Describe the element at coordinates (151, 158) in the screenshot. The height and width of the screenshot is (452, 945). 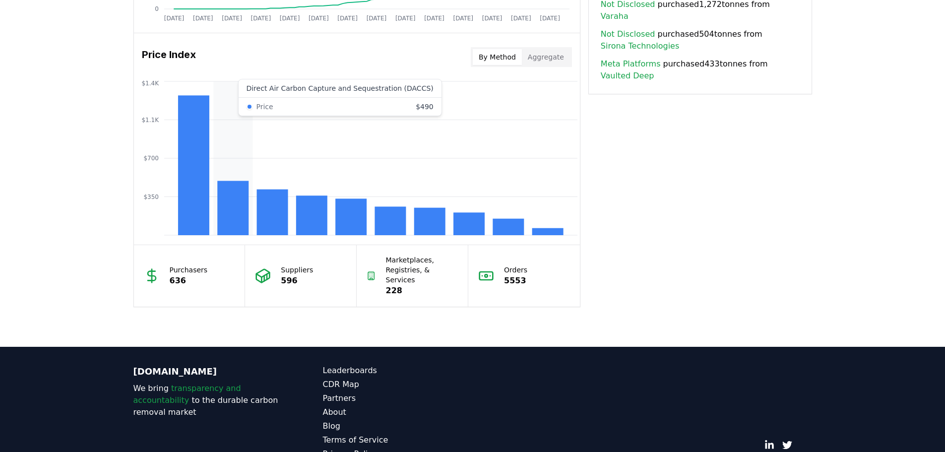
I see `tspan: $700` at that location.